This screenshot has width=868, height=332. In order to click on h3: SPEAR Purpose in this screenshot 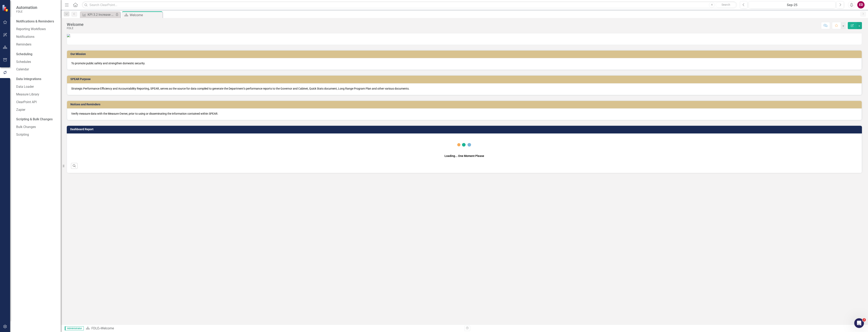, I will do `click(465, 79)`.